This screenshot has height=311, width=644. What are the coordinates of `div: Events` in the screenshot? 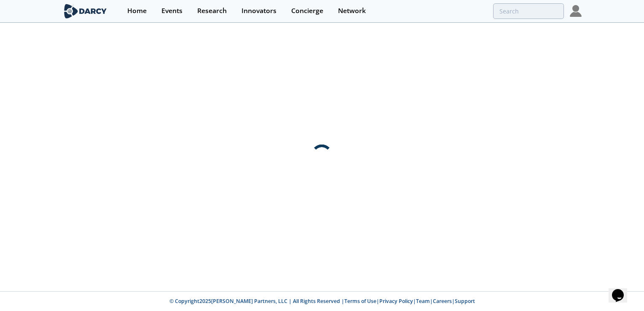 It's located at (172, 11).